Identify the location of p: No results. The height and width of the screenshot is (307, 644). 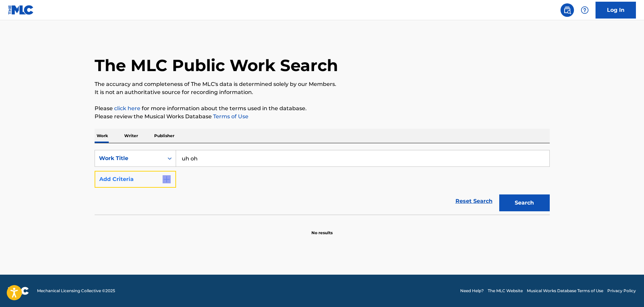
(322, 229).